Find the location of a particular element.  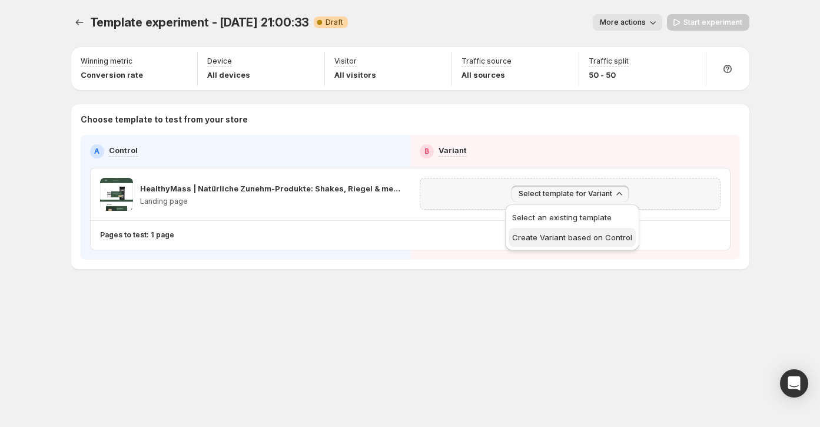

button: More actions is located at coordinates (627, 22).